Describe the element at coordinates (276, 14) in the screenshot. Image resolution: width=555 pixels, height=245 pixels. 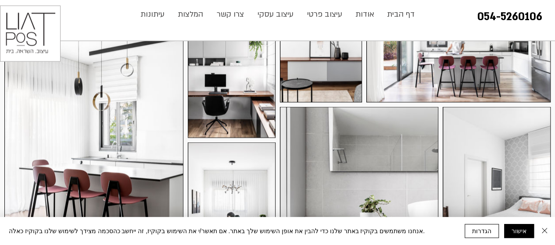
I see `p: עיצוב עסקי` at that location.